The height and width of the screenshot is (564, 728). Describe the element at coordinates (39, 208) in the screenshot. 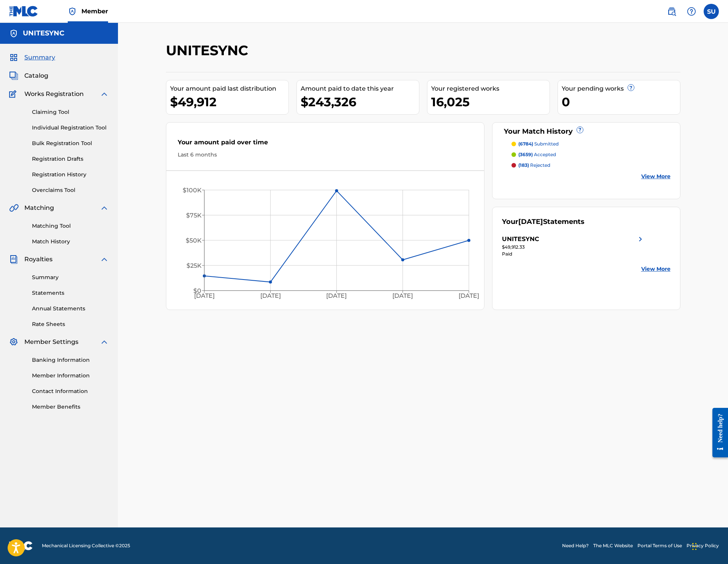

I see `span: Matching` at that location.